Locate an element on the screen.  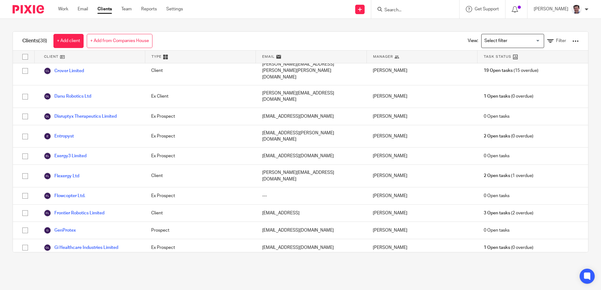
span: (1 overdue) is located at coordinates (508, 176).